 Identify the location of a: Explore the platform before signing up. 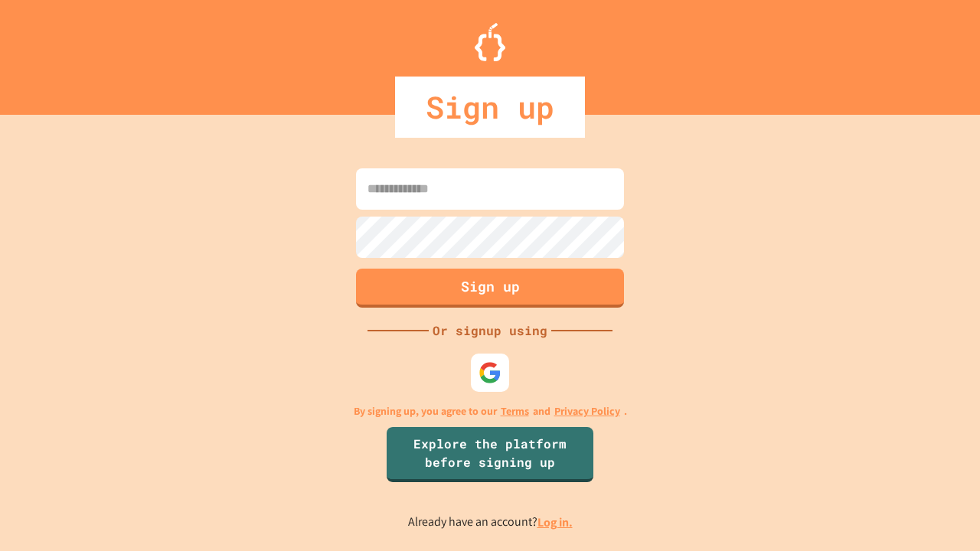
(490, 454).